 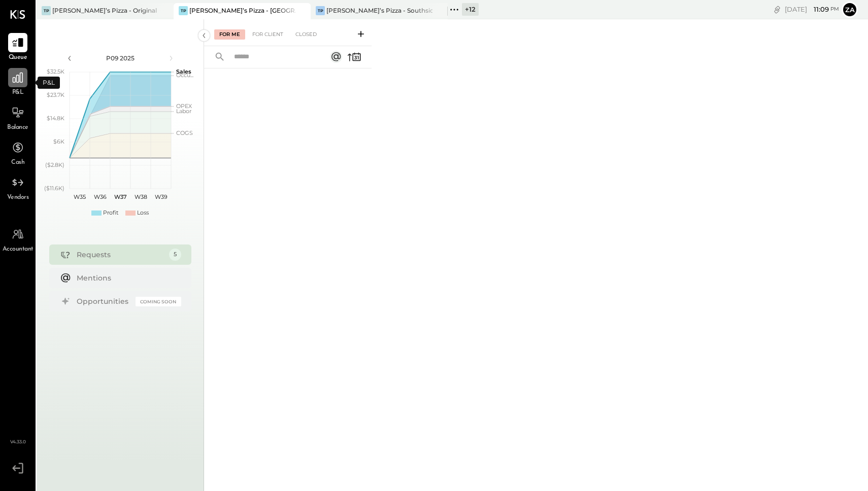 I want to click on text: $6K, so click(x=59, y=142).